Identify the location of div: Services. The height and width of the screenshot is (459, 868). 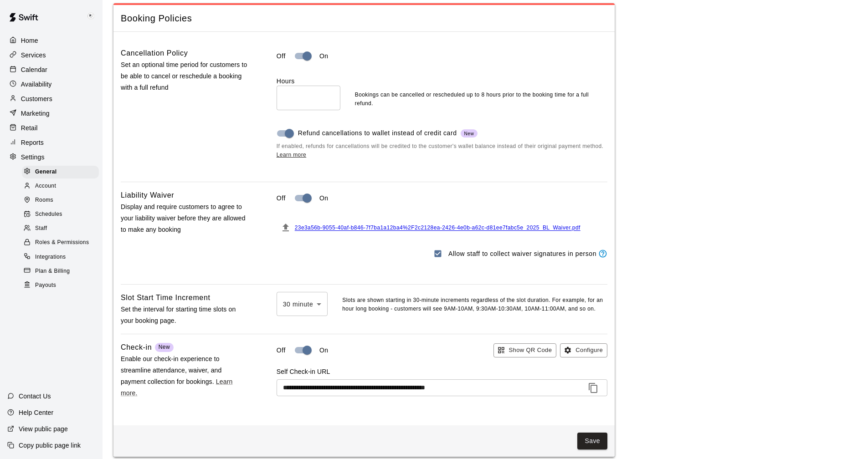
(51, 55).